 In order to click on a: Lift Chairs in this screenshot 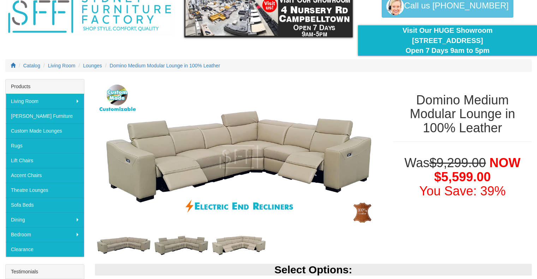, I will do `click(45, 161)`.